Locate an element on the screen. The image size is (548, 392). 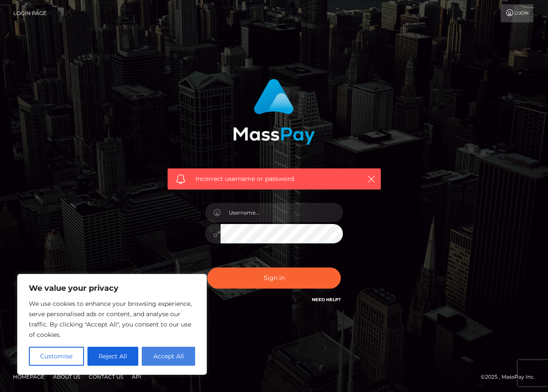
a: Login Page is located at coordinates (30, 13).